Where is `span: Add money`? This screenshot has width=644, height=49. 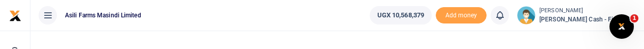
span: Add money is located at coordinates (461, 15).